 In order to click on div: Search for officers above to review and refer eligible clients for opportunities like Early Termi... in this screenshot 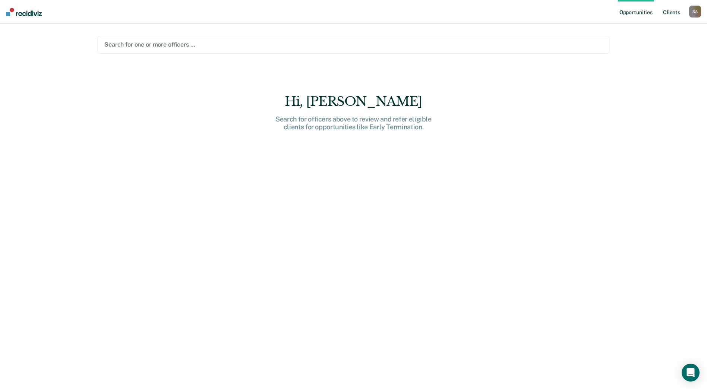, I will do `click(354, 123)`.